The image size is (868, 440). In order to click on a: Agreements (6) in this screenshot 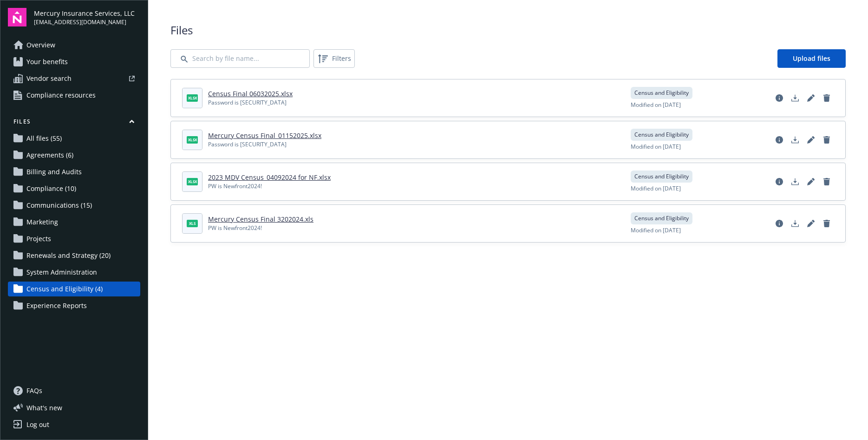, I will do `click(74, 156)`.